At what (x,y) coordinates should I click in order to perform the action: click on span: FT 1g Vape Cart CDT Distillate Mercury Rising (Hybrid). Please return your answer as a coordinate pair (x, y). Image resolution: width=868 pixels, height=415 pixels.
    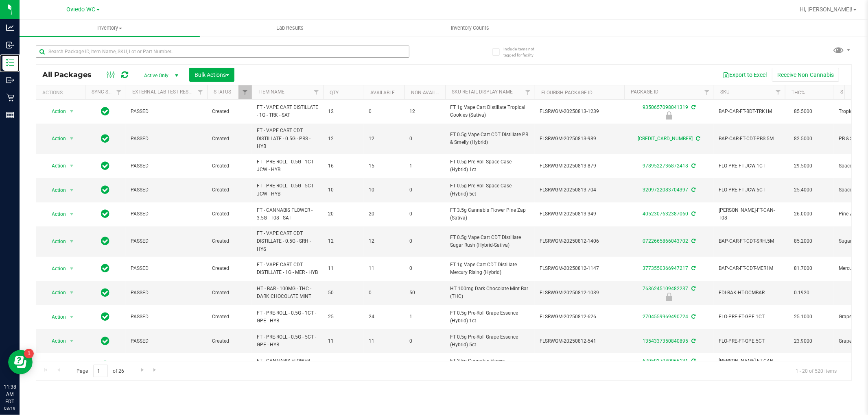
    Looking at the image, I should click on (490, 269).